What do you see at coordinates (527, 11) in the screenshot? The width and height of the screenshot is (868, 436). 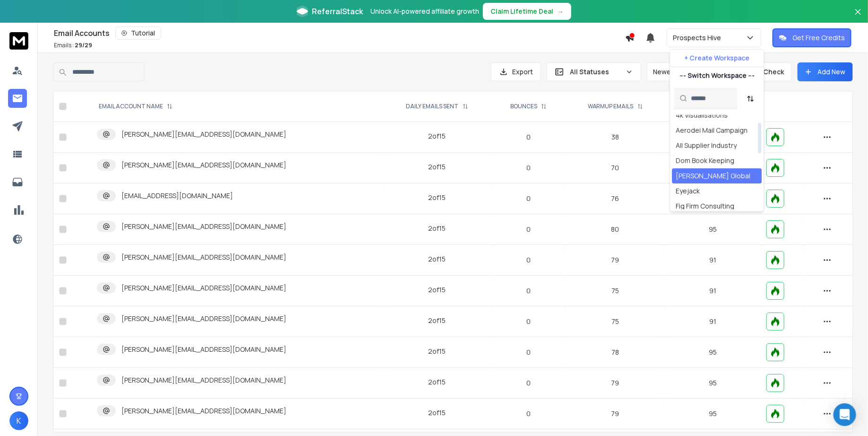 I see `button: Claim Lifetime Deal→` at bounding box center [527, 11].